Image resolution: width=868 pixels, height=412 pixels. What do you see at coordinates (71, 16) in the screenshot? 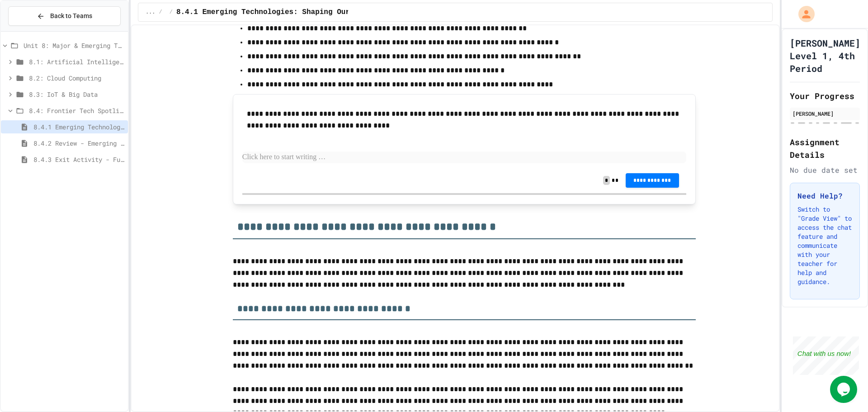
I see `span: Back to Teams` at bounding box center [71, 16].